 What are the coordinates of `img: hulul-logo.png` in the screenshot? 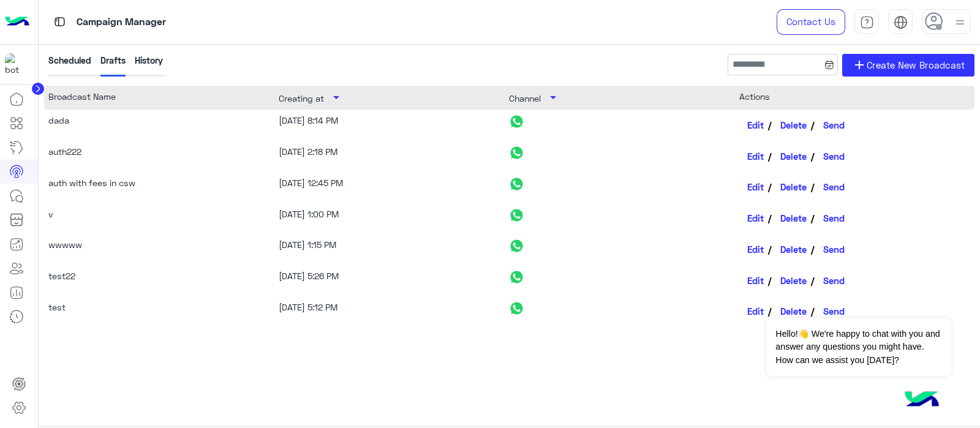 It's located at (922, 401).